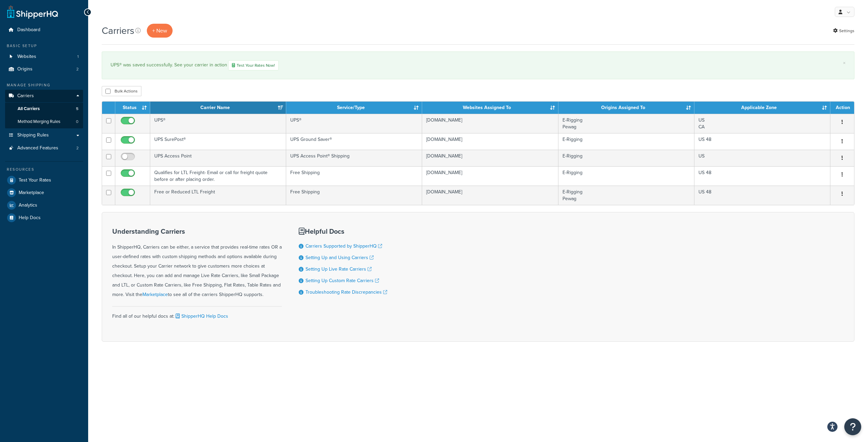 This screenshot has height=442, width=868. What do you see at coordinates (44, 30) in the screenshot?
I see `a: Dashboard` at bounding box center [44, 30].